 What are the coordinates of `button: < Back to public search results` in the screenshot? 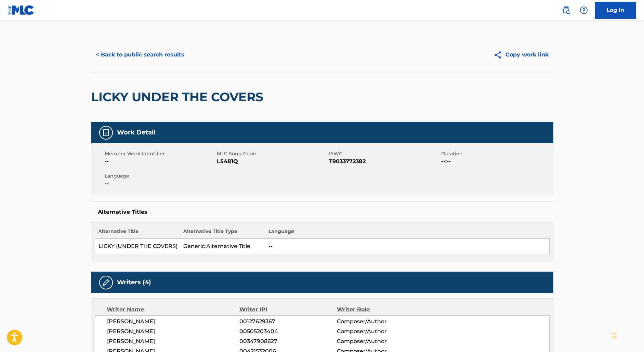 It's located at (140, 55).